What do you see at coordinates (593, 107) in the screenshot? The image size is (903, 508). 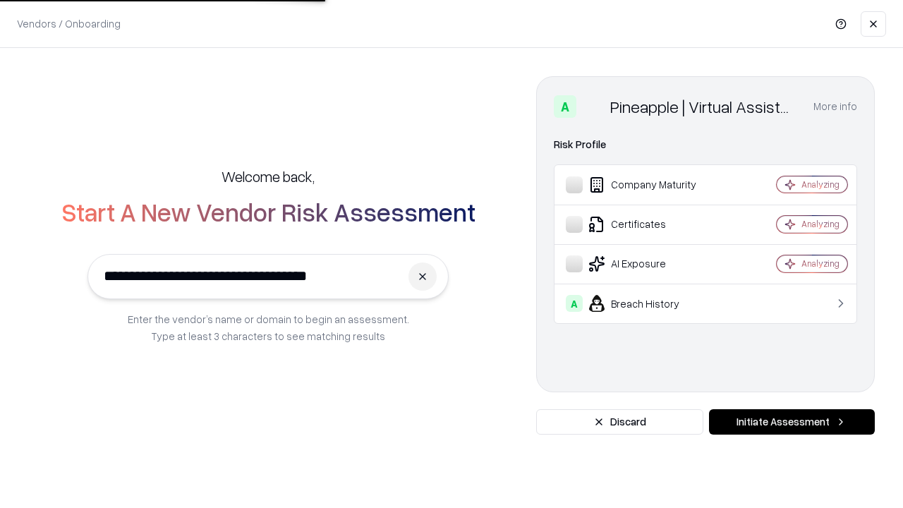 I see `img: Pineapple | Virtual Assistant Agency` at bounding box center [593, 107].